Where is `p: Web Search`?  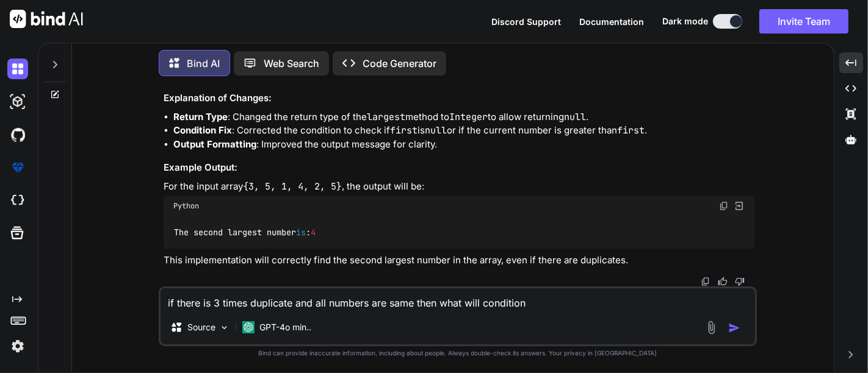 p: Web Search is located at coordinates (291, 63).